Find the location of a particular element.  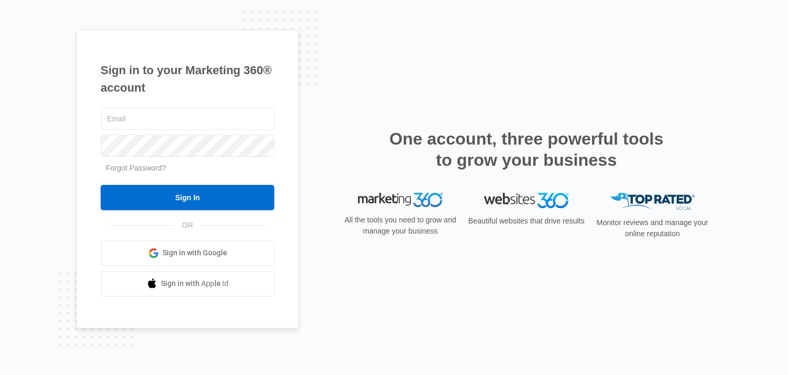

img: Top Rated Local is located at coordinates (652, 201).